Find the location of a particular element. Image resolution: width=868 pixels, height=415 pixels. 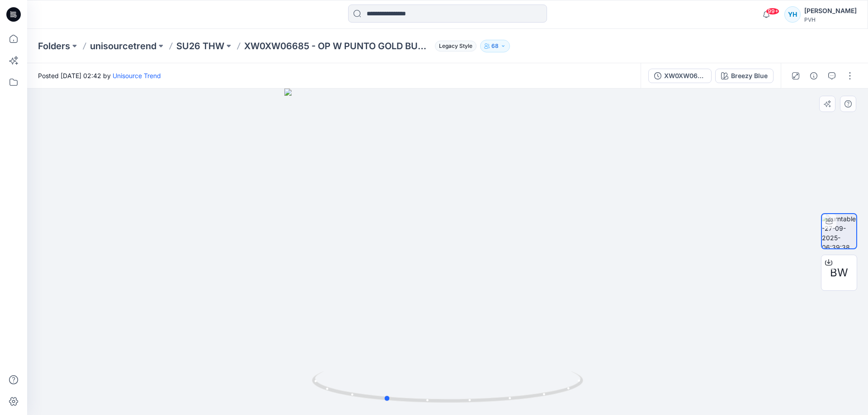

button: Breezy Blue is located at coordinates (744, 76).